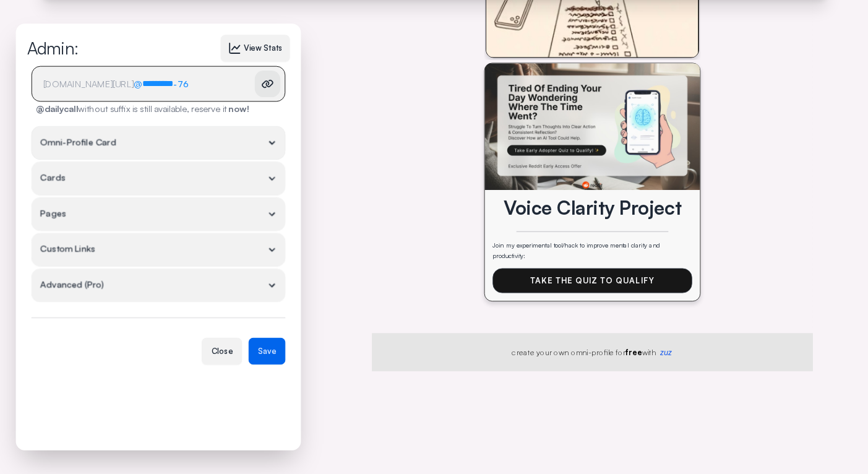  What do you see at coordinates (238, 108) in the screenshot?
I see `b: now!` at bounding box center [238, 108].